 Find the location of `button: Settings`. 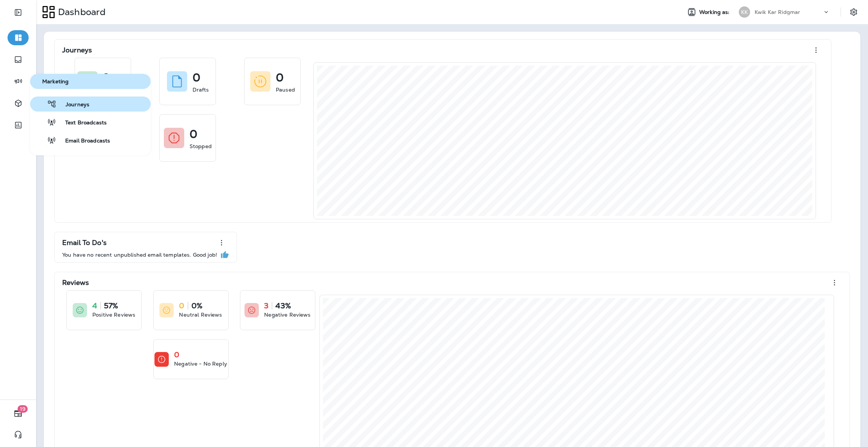

button: Settings is located at coordinates (853, 12).